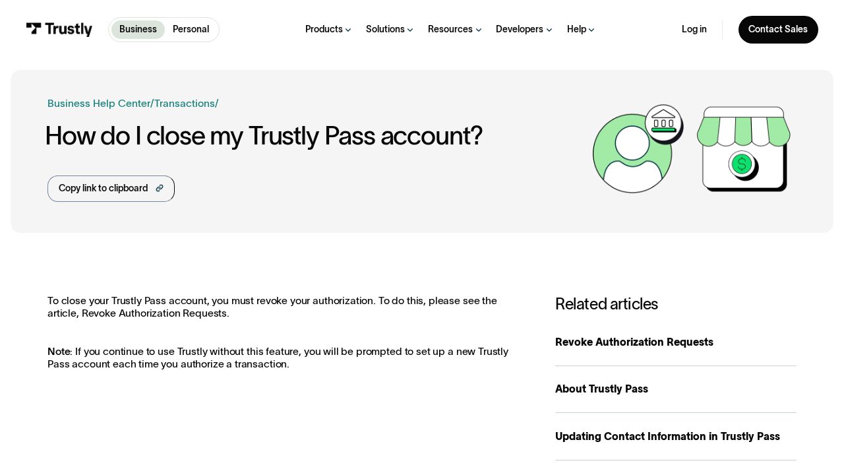 The image size is (844, 475). What do you see at coordinates (778, 30) in the screenshot?
I see `div: Contact Sales` at bounding box center [778, 30].